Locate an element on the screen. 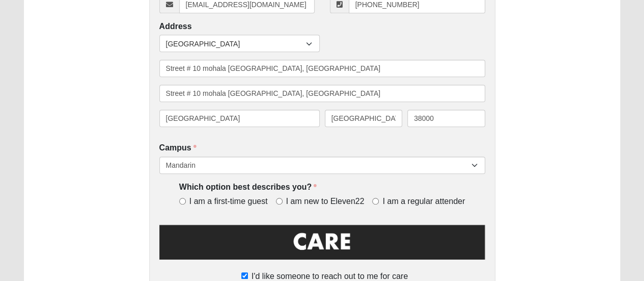 This screenshot has width=644, height=281. label: Address is located at coordinates (176, 26).